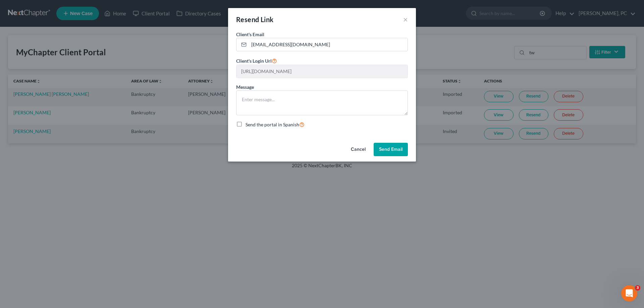 The image size is (644, 308). Describe the element at coordinates (273, 125) in the screenshot. I see `span: Send the portal in Spanish` at that location.